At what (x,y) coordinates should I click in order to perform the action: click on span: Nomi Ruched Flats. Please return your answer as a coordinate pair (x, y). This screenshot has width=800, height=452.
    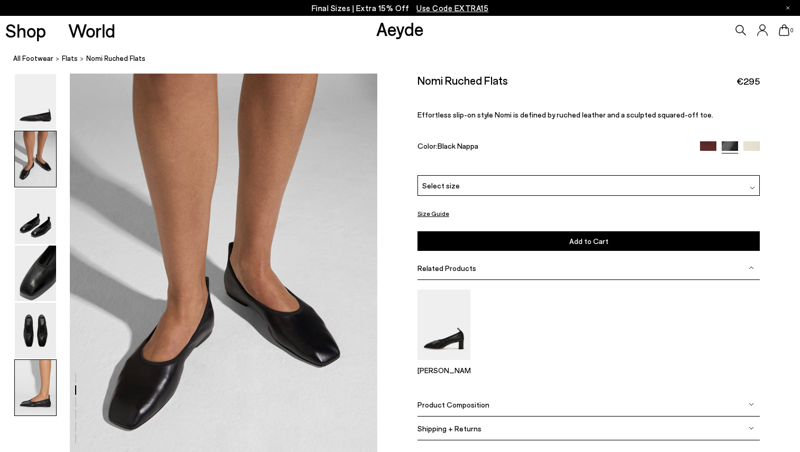
    Looking at the image, I should click on (116, 58).